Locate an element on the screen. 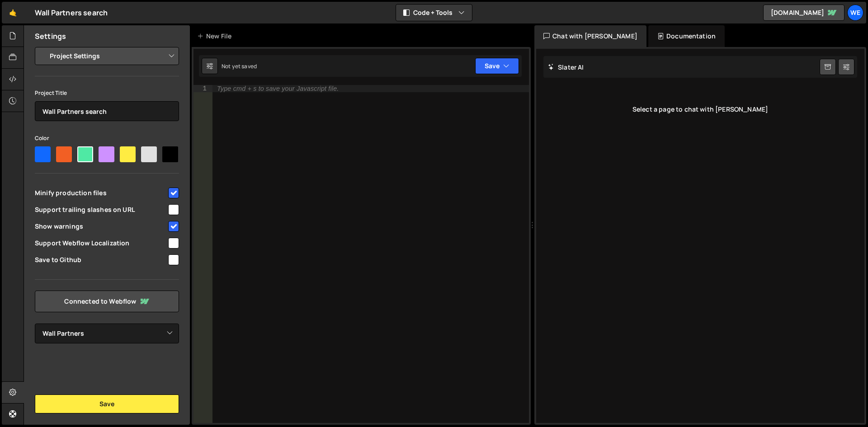 The width and height of the screenshot is (868, 427). span: Save to Github is located at coordinates (101, 260).